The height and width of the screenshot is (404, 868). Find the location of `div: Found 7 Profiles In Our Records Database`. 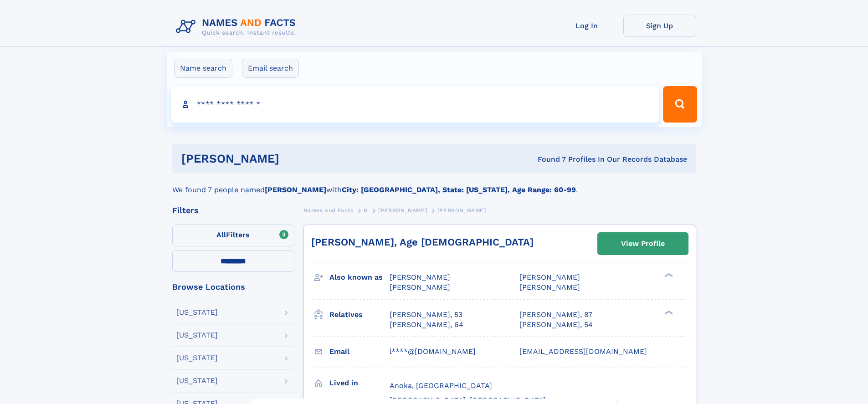

div: Found 7 Profiles In Our Records Database is located at coordinates (548, 159).